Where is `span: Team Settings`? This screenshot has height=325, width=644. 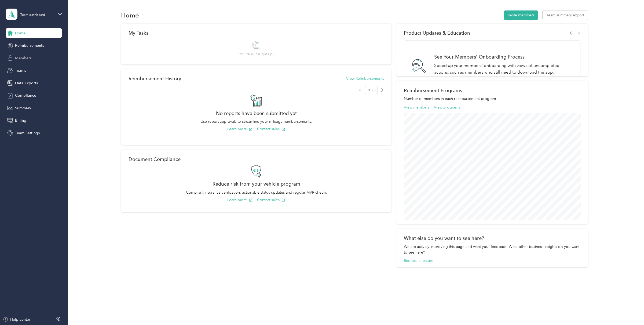 span: Team Settings is located at coordinates (27, 133).